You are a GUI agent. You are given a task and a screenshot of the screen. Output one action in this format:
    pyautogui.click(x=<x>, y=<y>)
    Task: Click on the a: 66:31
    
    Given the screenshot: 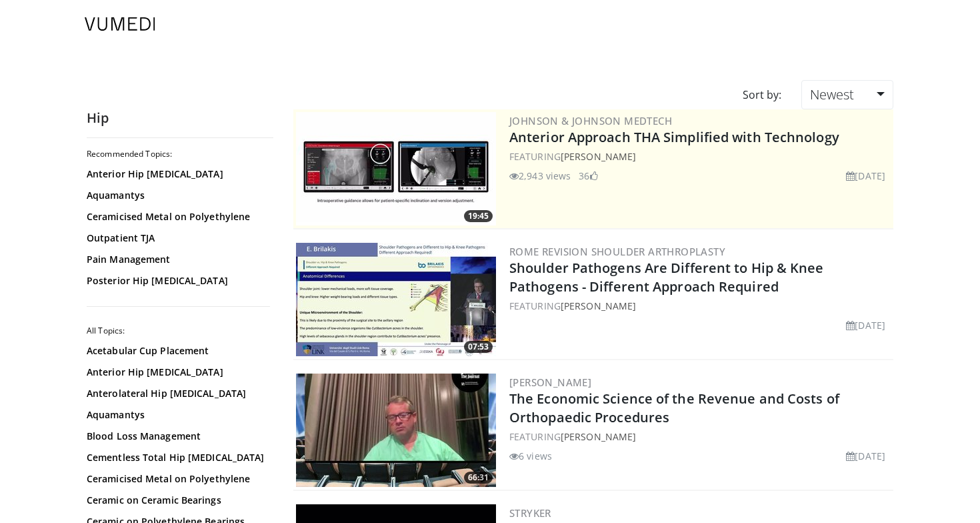 What is the action you would take?
    pyautogui.click(x=396, y=430)
    